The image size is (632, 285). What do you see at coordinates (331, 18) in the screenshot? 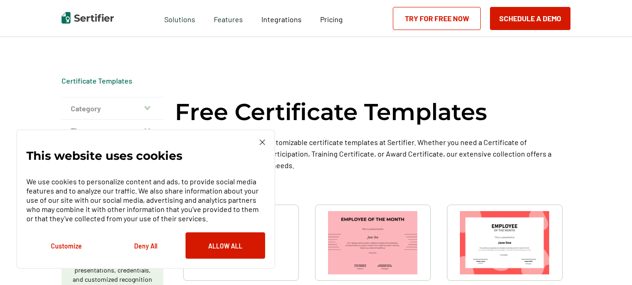
I see `a: Pricing` at bounding box center [331, 18].